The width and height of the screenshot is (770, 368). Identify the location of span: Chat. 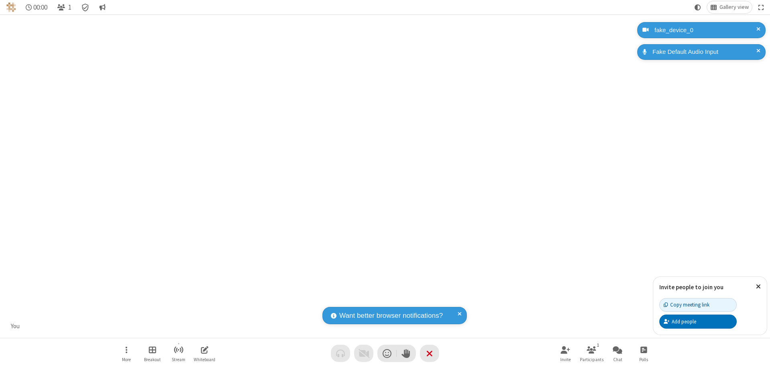
(618, 359).